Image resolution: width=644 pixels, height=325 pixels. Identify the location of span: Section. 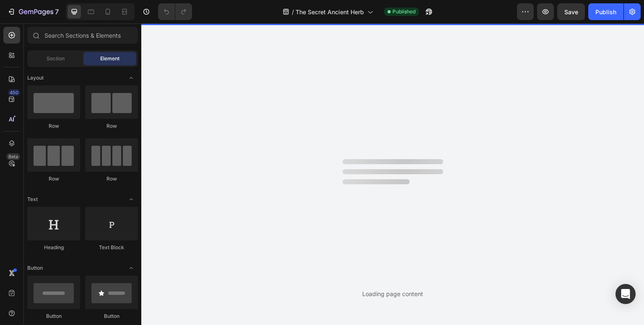
(55, 59).